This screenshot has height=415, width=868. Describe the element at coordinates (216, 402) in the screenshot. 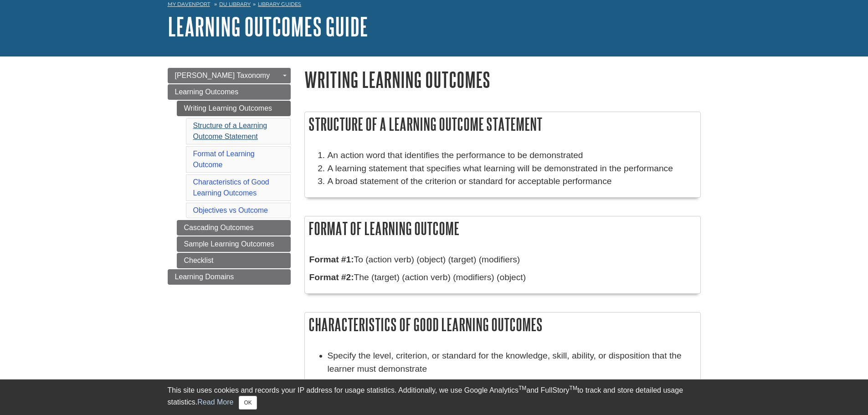

I see `a: Read More` at that location.